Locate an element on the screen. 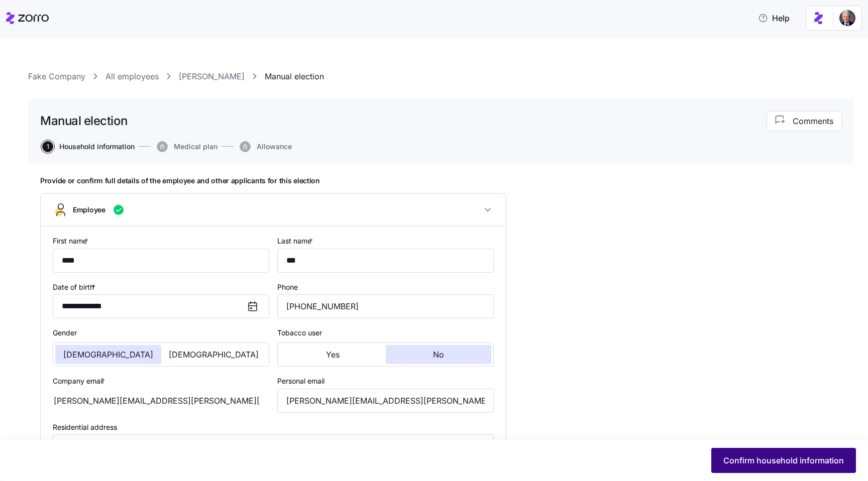  span: Help is located at coordinates (774, 18).